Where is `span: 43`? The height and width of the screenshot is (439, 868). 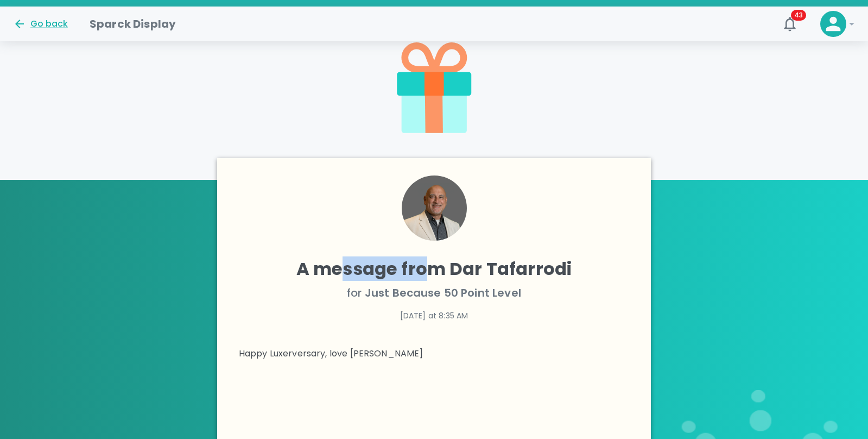 span: 43 is located at coordinates (799, 15).